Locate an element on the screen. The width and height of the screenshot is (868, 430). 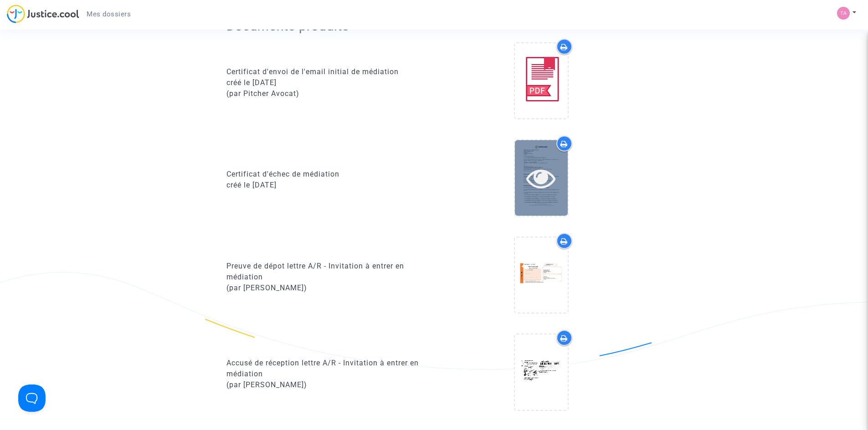
img: jc-logo.svg is located at coordinates (43, 14).